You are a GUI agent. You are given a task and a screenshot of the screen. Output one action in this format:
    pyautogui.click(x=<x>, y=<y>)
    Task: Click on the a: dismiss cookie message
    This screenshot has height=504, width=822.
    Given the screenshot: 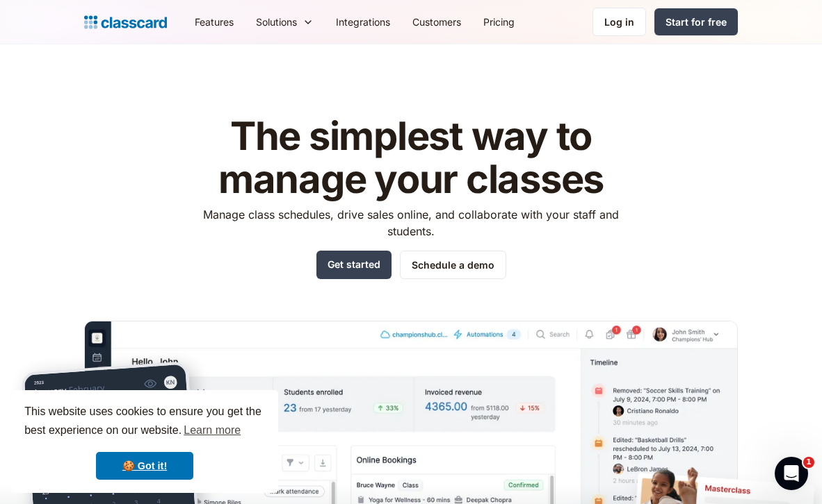 What is the action you would take?
    pyautogui.click(x=145, y=466)
    